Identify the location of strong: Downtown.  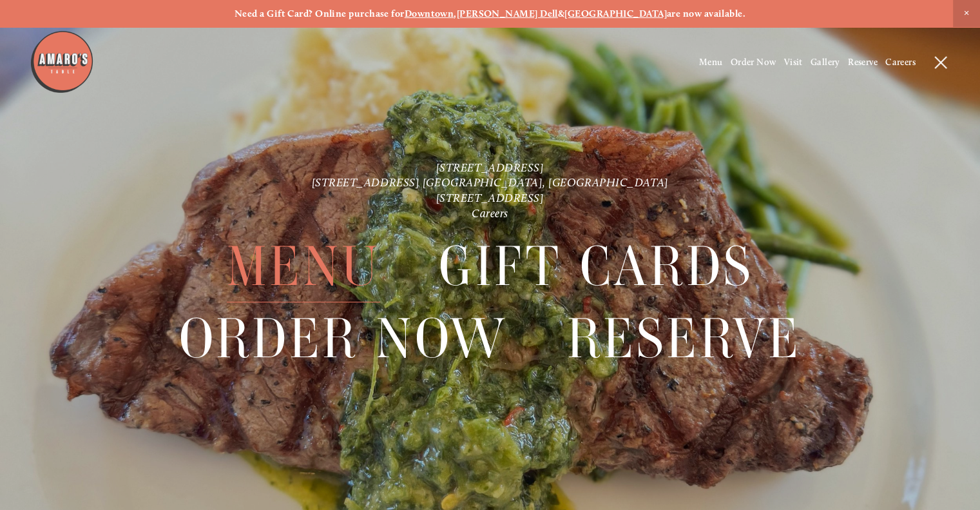
(429, 14).